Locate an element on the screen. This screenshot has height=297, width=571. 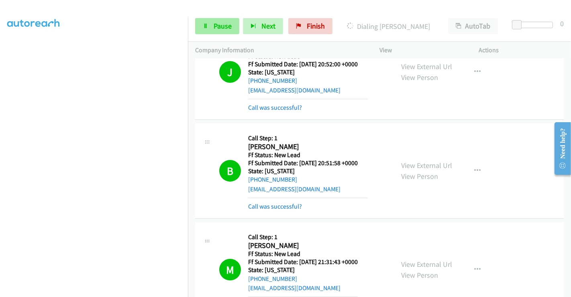
span: Pause is located at coordinates (223, 26).